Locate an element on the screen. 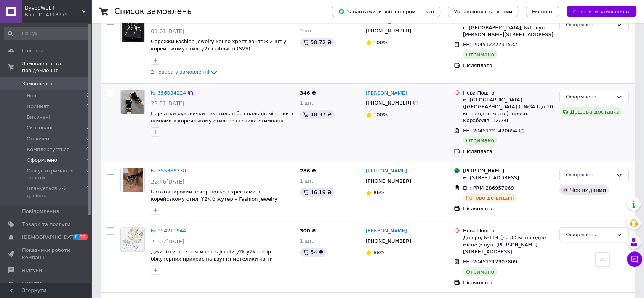 The height and width of the screenshot is (298, 644). div: 54 ₴ is located at coordinates (313, 252).